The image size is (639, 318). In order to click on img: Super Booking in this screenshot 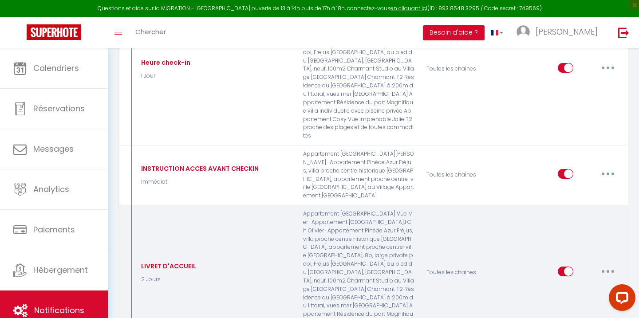, I will do `click(54, 32)`.